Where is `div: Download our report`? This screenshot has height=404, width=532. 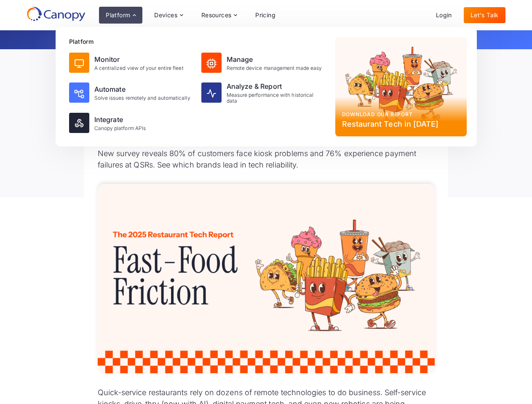
div: Download our report is located at coordinates (401, 114).